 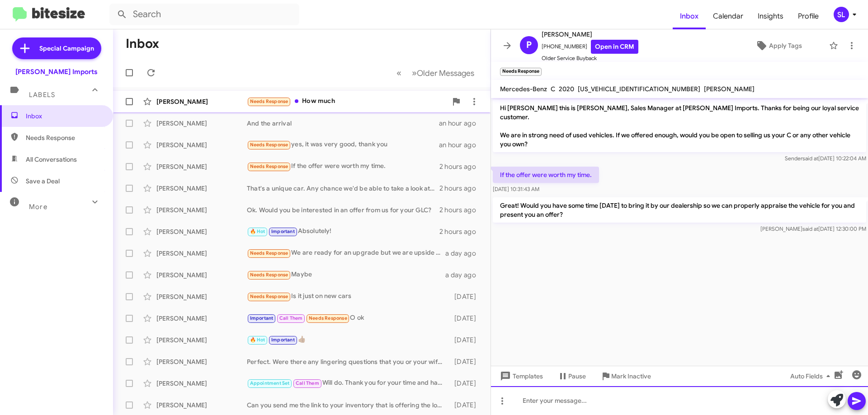 I want to click on div: If the offer were worth my time., so click(x=343, y=166).